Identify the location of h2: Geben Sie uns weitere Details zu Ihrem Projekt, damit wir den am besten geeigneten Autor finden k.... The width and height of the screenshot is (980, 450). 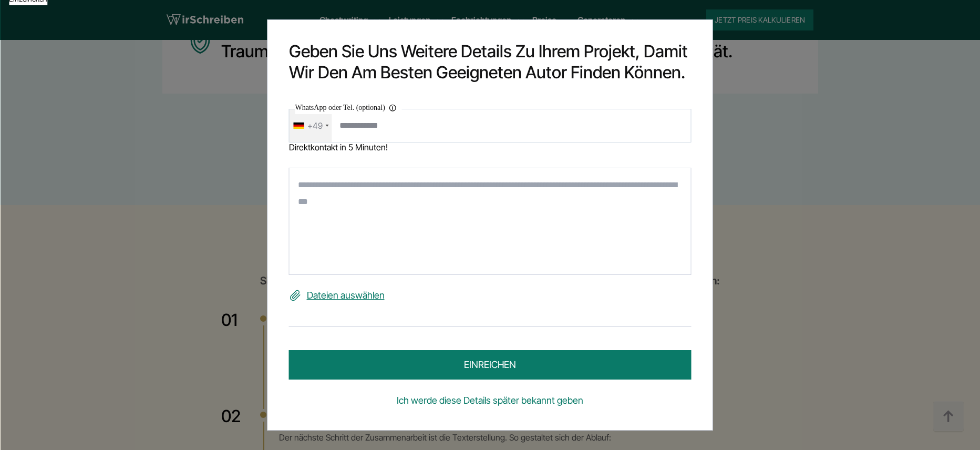
(490, 62).